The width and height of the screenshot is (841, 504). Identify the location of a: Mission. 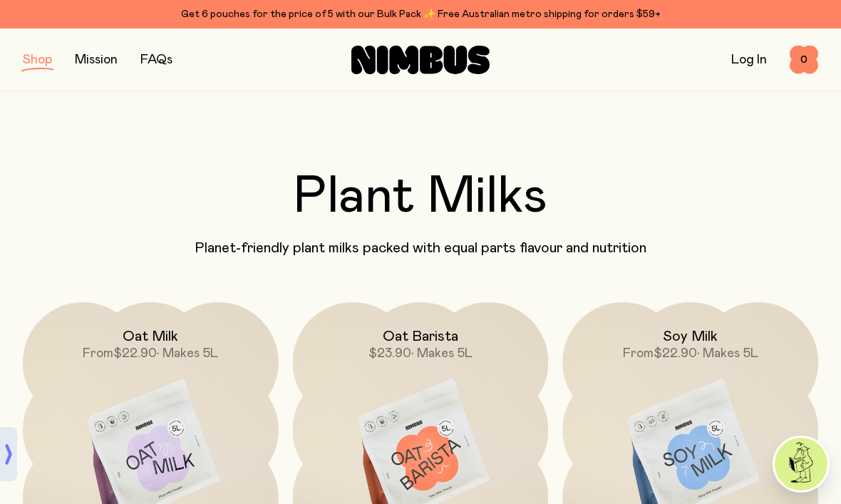
(96, 60).